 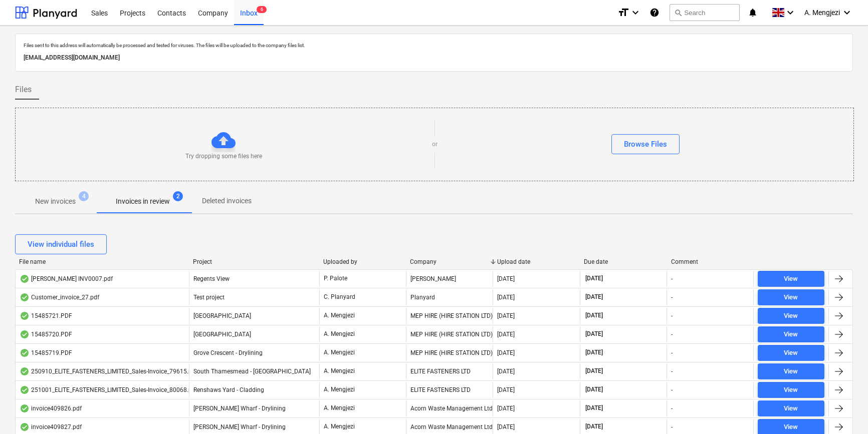 What do you see at coordinates (59, 298) in the screenshot?
I see `div: Customer_invoice_27.pdf` at bounding box center [59, 298].